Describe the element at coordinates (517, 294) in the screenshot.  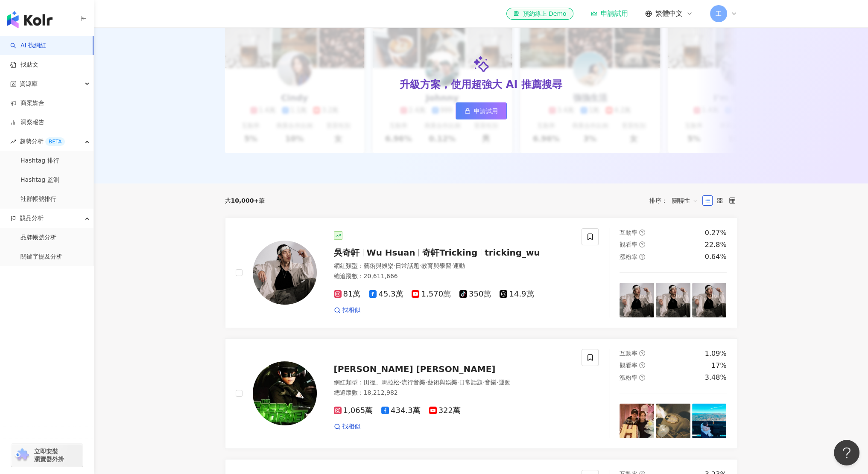
I see `span: 14.9萬` at that location.